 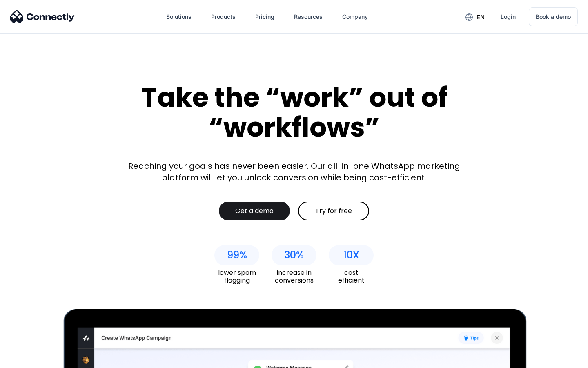 I want to click on div: Get a demo, so click(x=255, y=211).